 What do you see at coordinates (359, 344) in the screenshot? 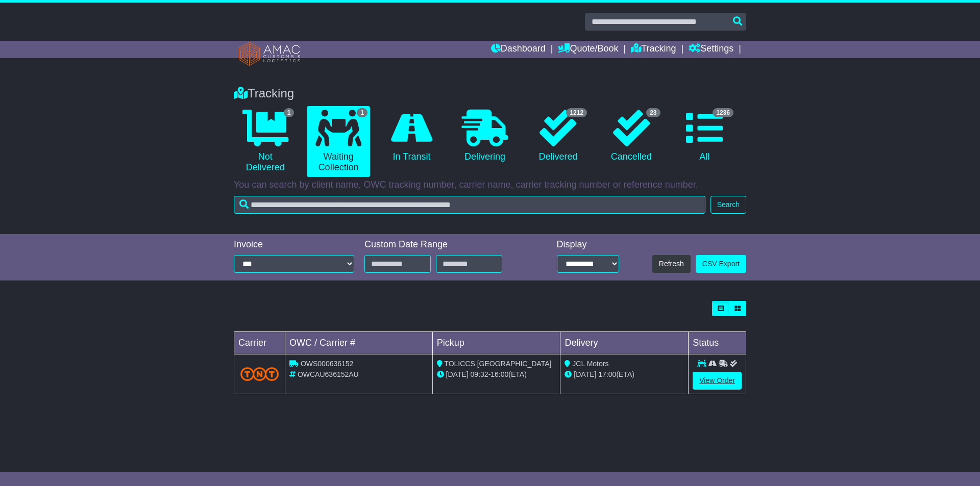
I see `td: OWC / Carrier #` at bounding box center [359, 344].